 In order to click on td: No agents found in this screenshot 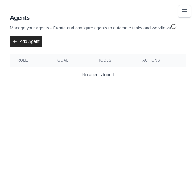, I will do `click(98, 75)`.